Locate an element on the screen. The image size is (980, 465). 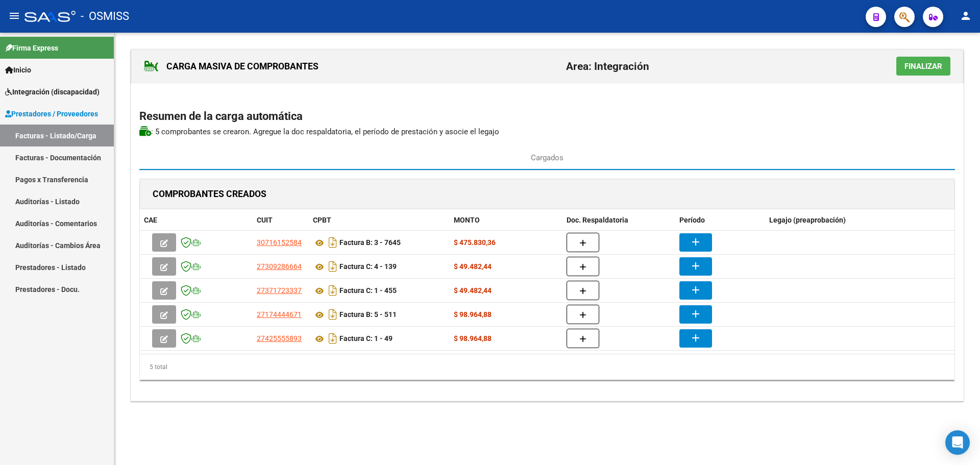
h1: COMPROBANTES CREADOS is located at coordinates (209, 194).